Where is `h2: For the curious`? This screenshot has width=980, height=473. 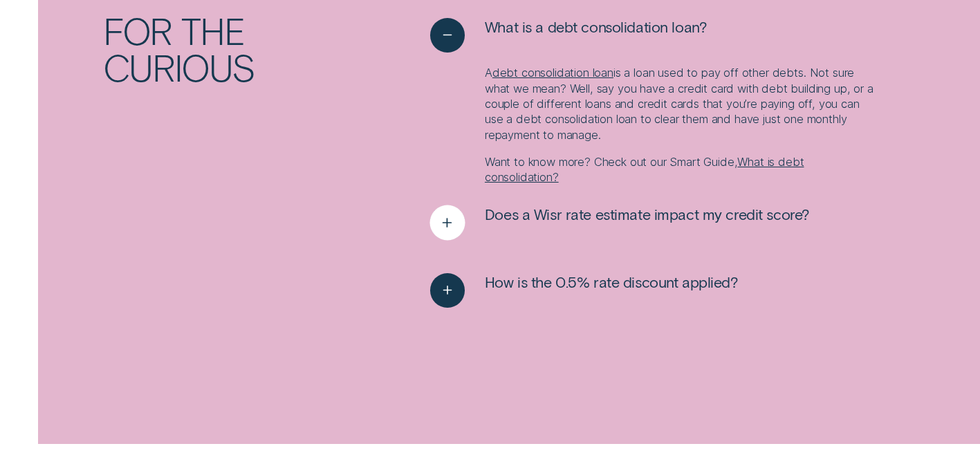 h2: For the curious is located at coordinates (228, 49).